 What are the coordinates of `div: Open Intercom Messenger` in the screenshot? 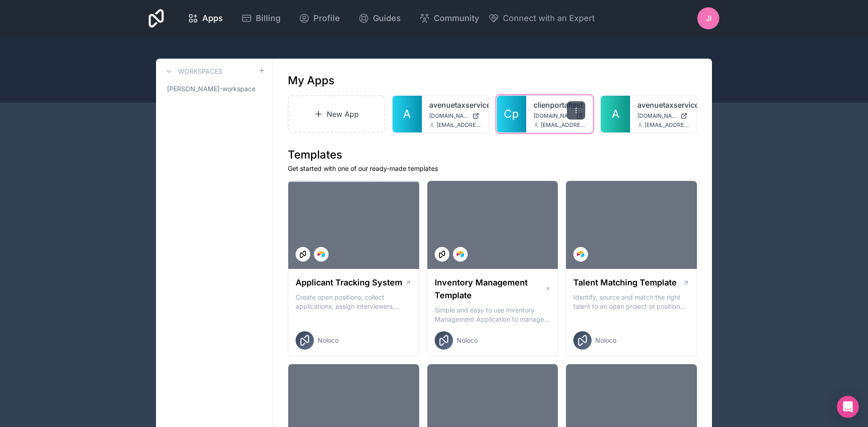 It's located at (849, 407).